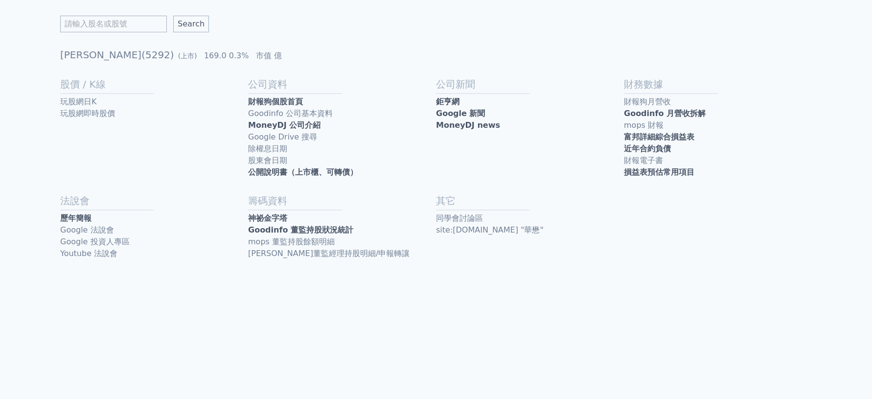 This screenshot has width=872, height=399. What do you see at coordinates (342, 149) in the screenshot?
I see `a: 除權息日期` at bounding box center [342, 149].